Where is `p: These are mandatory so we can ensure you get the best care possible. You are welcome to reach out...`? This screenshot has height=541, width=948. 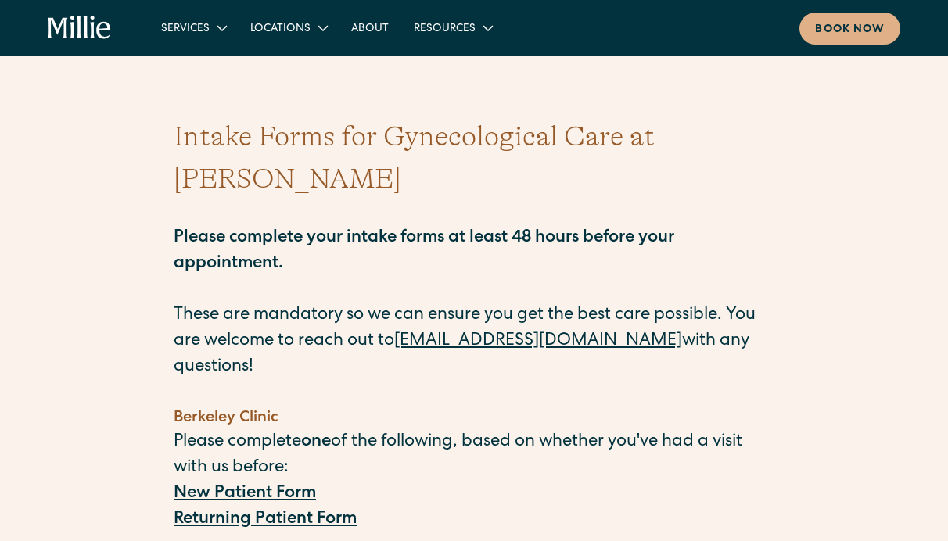 p: These are mandatory so we can ensure you get the best care possible. You are welcome to reach out... is located at coordinates (474, 290).